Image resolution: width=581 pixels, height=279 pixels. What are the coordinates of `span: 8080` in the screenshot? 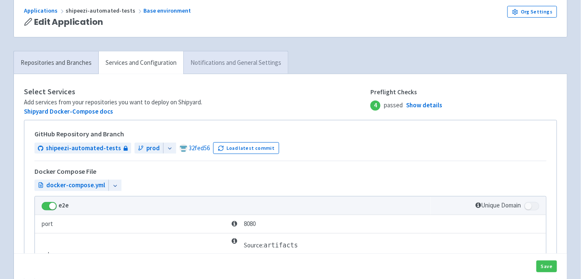 It's located at (243, 224).